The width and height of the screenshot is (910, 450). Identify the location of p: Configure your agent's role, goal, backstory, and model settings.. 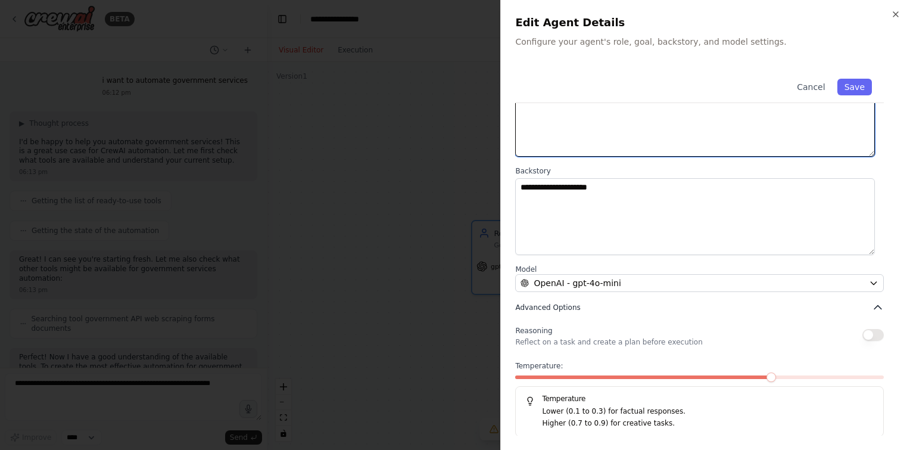
(705, 42).